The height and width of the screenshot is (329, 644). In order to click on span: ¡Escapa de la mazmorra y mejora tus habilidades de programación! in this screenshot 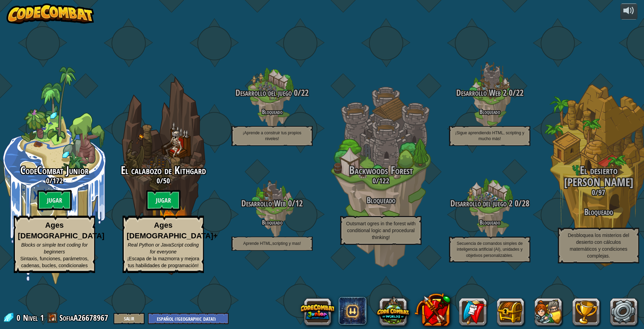, I will do `click(163, 263)`.